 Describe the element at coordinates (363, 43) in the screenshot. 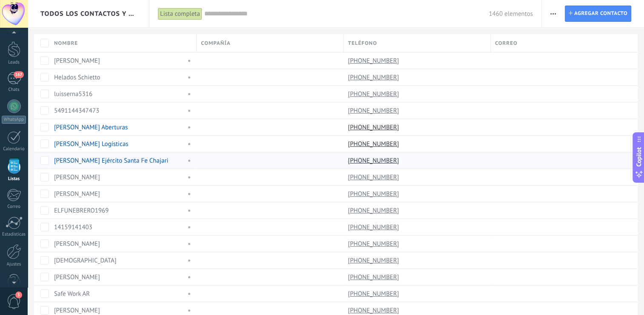

I see `span: Teléfono` at that location.